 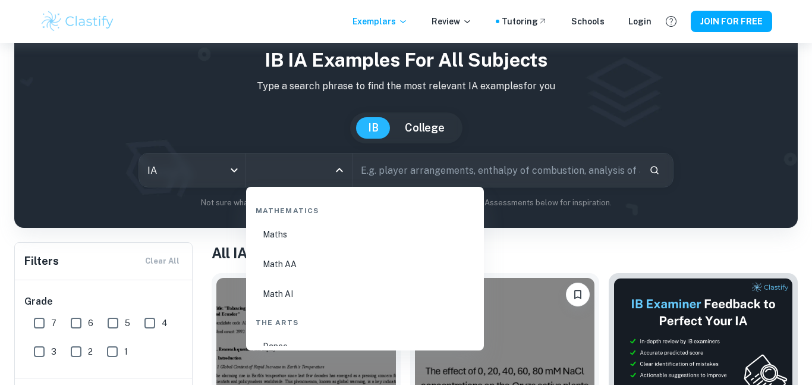 What do you see at coordinates (77, 21) in the screenshot?
I see `a: Clastify logo` at bounding box center [77, 21].